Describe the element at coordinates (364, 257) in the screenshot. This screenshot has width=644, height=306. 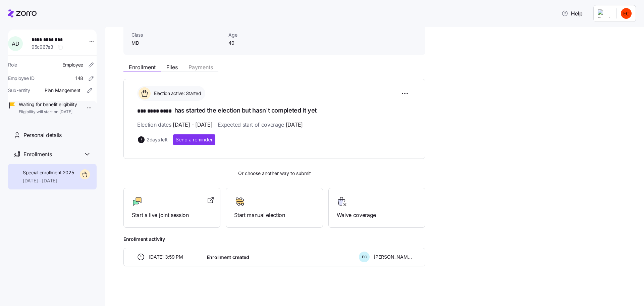
I see `span: E C` at that location.